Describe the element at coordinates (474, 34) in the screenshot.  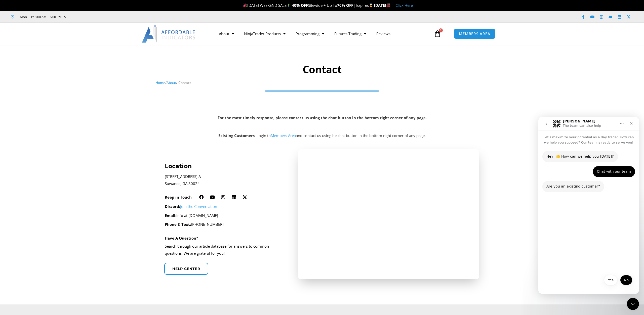
I see `a: MEMBERS AREA` at that location.